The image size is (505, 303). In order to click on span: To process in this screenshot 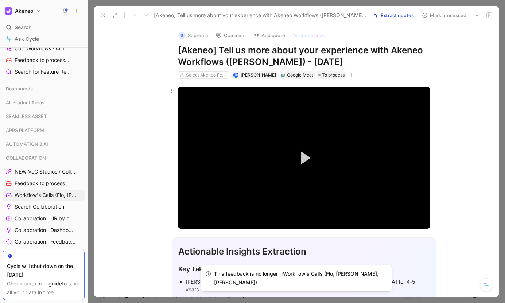, I will do `click(333, 75)`.